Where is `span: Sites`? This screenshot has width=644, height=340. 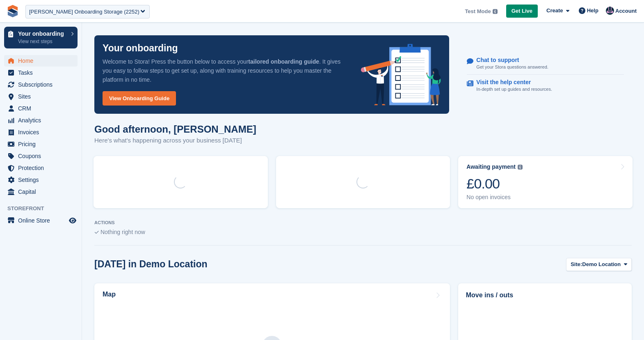 span: Sites is located at coordinates (43, 96).